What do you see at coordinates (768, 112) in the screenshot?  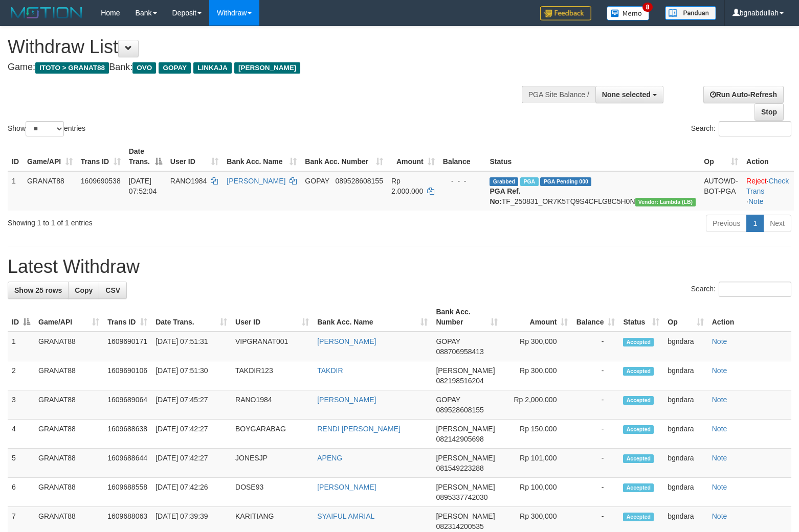 I see `a: Stop` at bounding box center [768, 112].